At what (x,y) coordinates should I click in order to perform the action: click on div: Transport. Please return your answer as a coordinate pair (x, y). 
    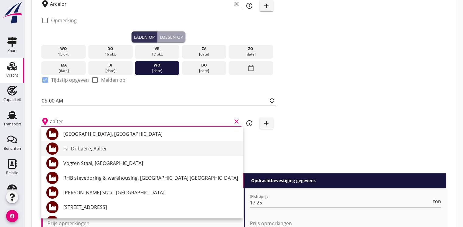
    Looking at the image, I should click on (12, 124).